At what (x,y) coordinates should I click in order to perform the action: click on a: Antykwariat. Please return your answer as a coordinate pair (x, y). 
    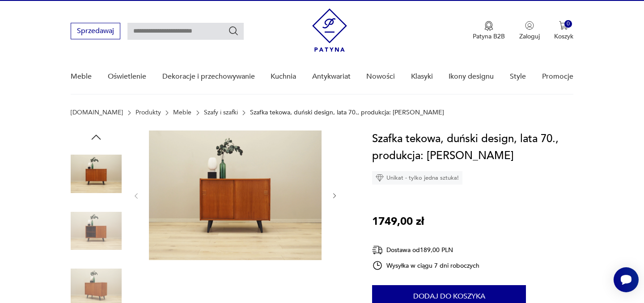
    Looking at the image, I should click on (332, 77).